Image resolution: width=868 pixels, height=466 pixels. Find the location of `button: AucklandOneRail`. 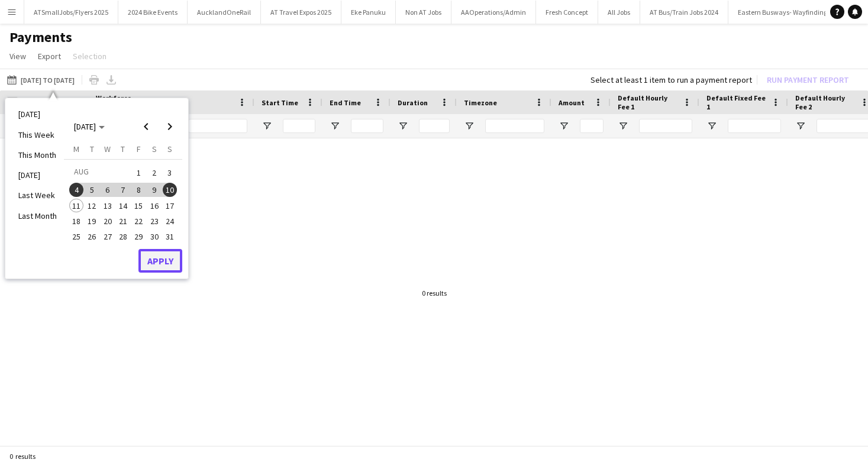

button: AucklandOneRail is located at coordinates (224, 12).